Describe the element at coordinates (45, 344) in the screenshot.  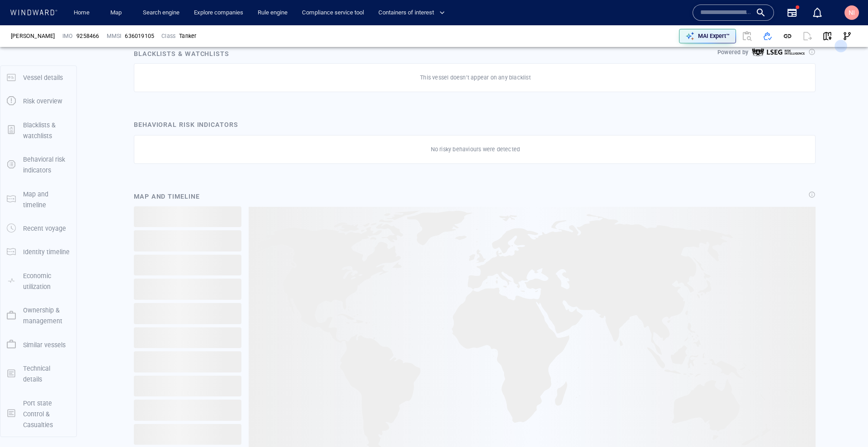
I see `p: Similar vessels` at that location.